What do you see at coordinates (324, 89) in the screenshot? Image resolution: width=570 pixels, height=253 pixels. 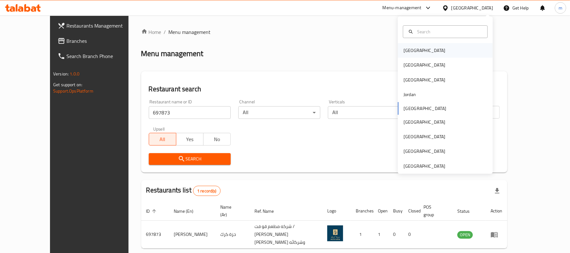 I see `h2: Restaurant search` at bounding box center [324, 89].